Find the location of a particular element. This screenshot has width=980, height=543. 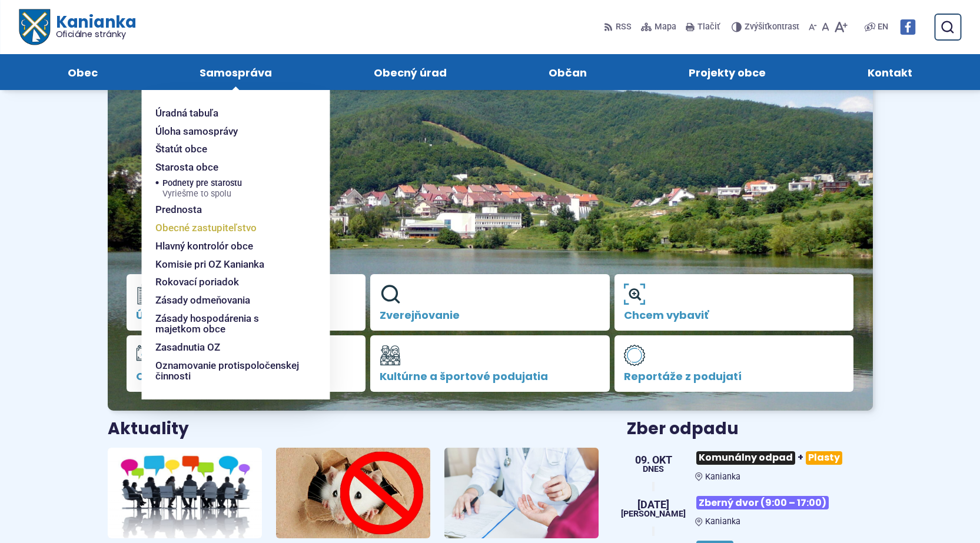

span: Obec is located at coordinates (82, 72).